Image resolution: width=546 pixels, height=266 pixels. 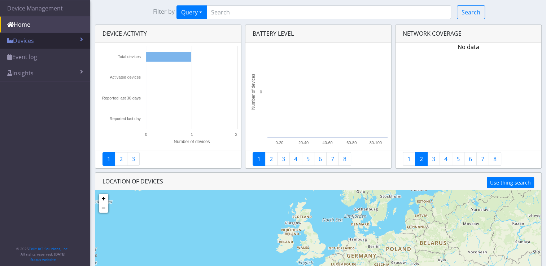 I want to click on tspan: Total devices, so click(x=129, y=57).